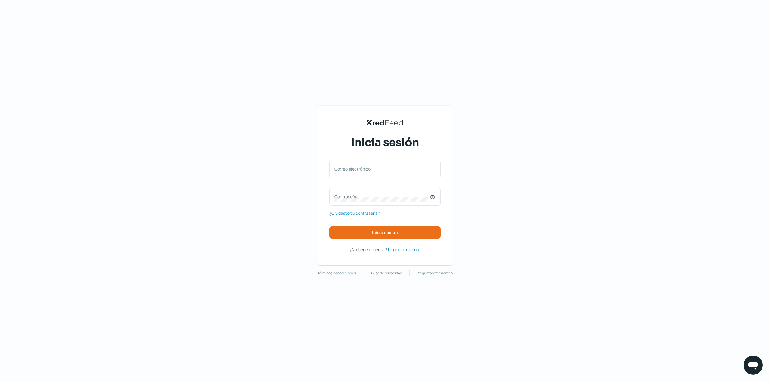 This screenshot has width=770, height=382. I want to click on img: chatIcon, so click(753, 365).